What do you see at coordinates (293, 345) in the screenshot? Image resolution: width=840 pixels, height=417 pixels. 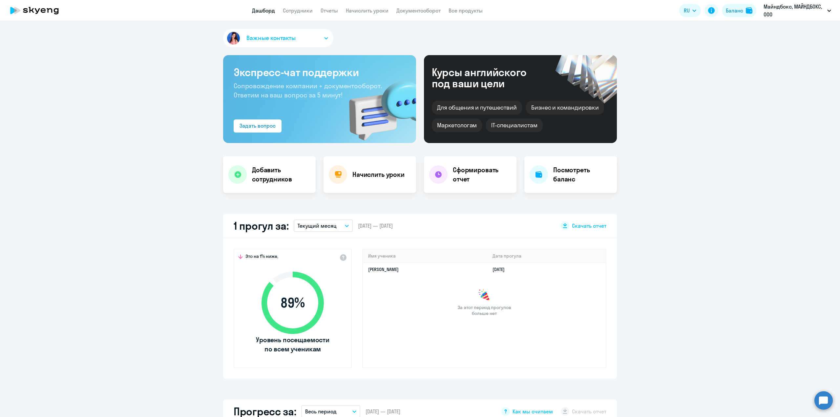 I see `span: Уровень посещаемости по всем ученикам` at bounding box center [293, 345].